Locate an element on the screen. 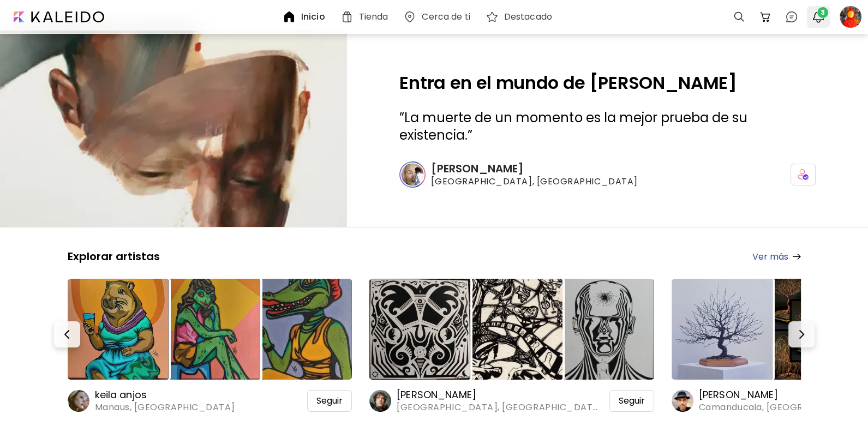 The height and width of the screenshot is (426, 868). img: Next-button is located at coordinates (802, 335).